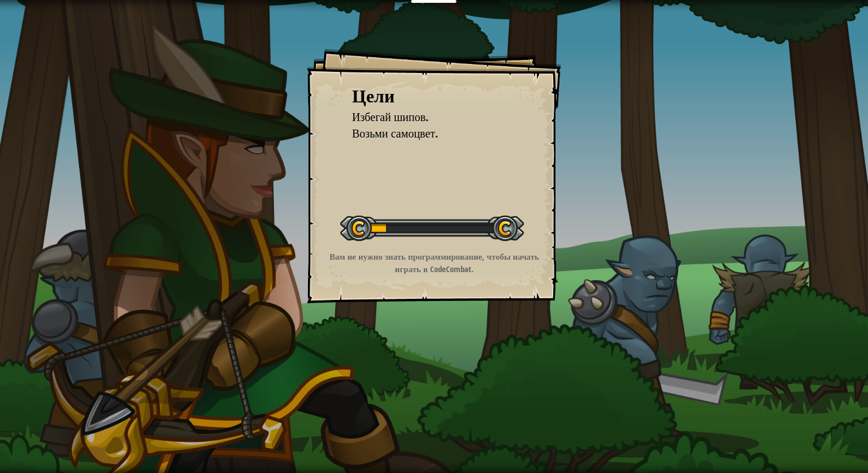  Describe the element at coordinates (395, 133) in the screenshot. I see `span: Возьми самоцвет.` at that location.